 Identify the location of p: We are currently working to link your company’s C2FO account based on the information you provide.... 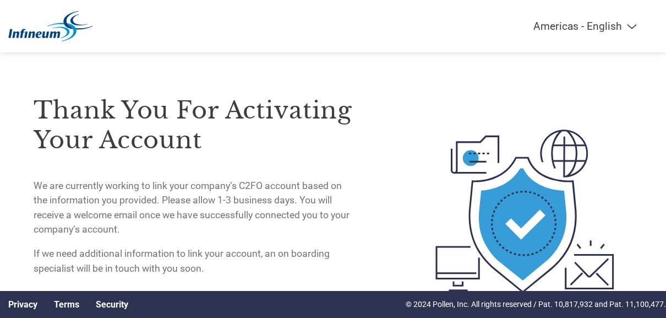
(195, 208).